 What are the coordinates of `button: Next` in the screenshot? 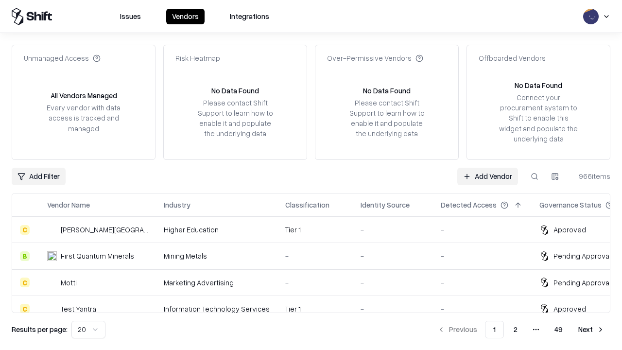 It's located at (592, 330).